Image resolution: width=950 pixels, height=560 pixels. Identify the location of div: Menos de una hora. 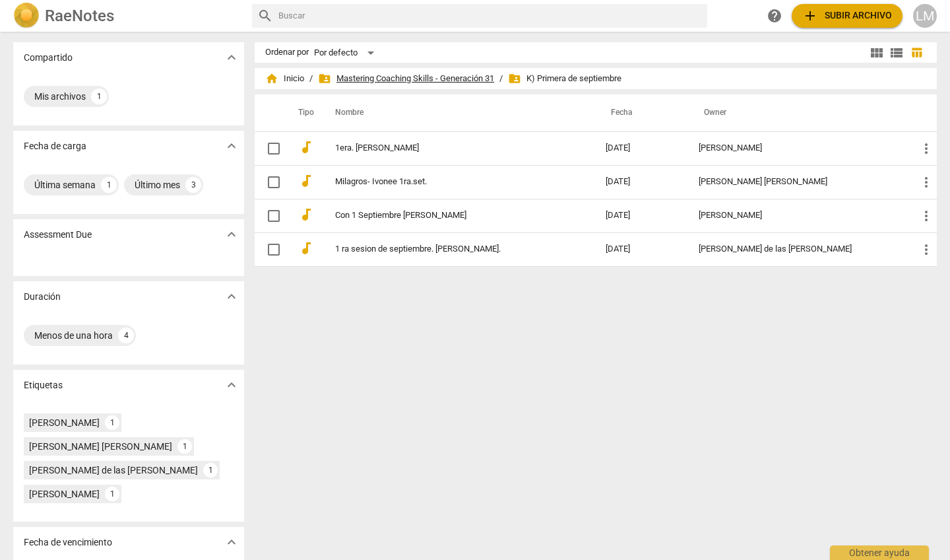
(73, 335).